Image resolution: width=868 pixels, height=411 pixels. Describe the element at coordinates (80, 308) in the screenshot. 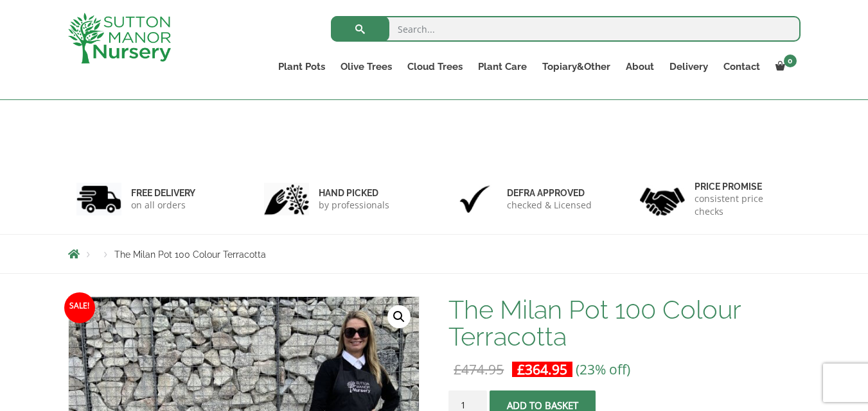

I see `span: Sale!` at that location.